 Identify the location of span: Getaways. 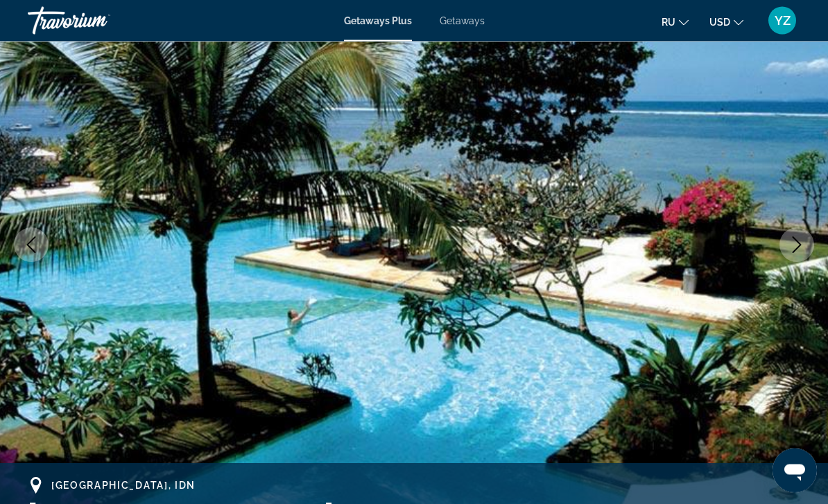
(462, 21).